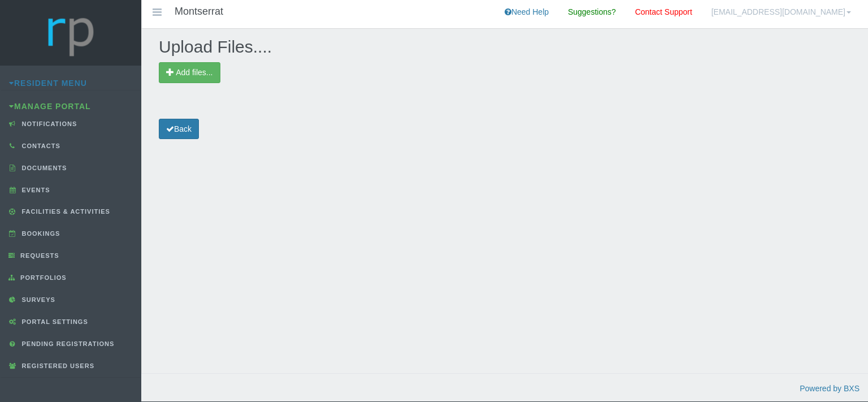 The height and width of the screenshot is (402, 868). Describe the element at coordinates (42, 277) in the screenshot. I see `span: Portfolios` at that location.